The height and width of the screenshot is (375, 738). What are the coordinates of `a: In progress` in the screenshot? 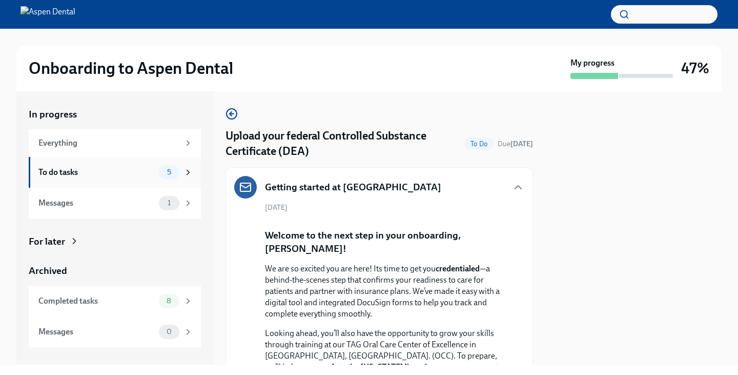 It's located at (115, 114).